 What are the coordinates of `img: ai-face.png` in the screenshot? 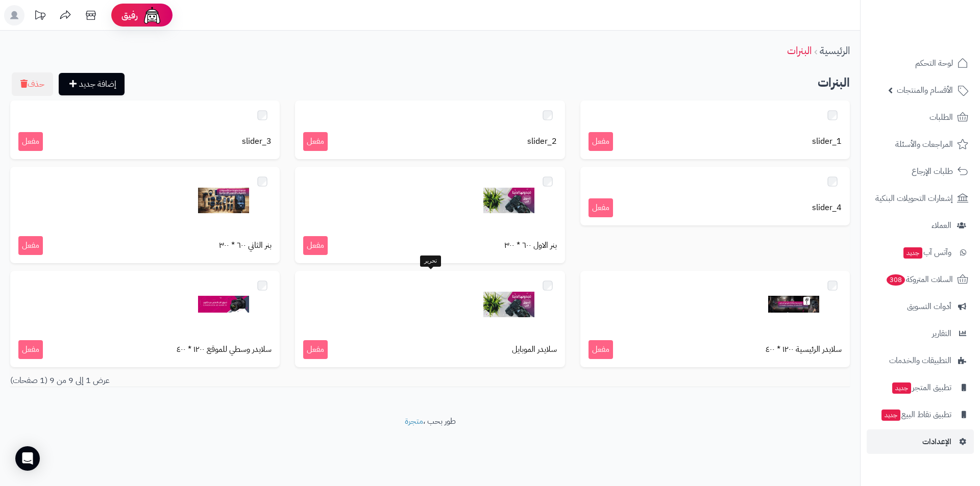 It's located at (152, 15).